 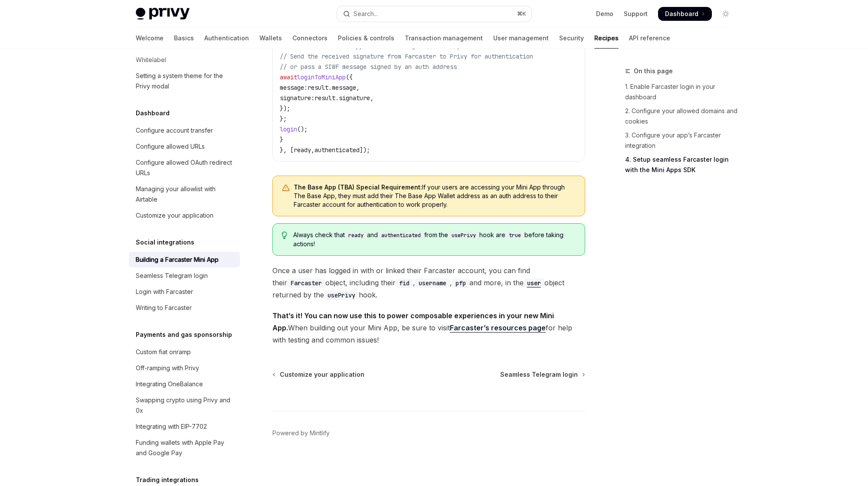 What do you see at coordinates (461, 283) in the screenshot?
I see `code: pfp` at bounding box center [461, 283].